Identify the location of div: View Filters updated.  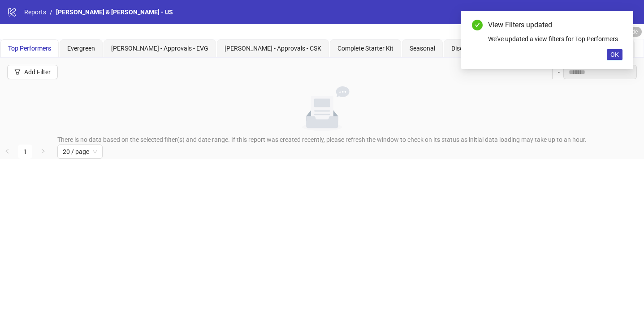
(555, 25).